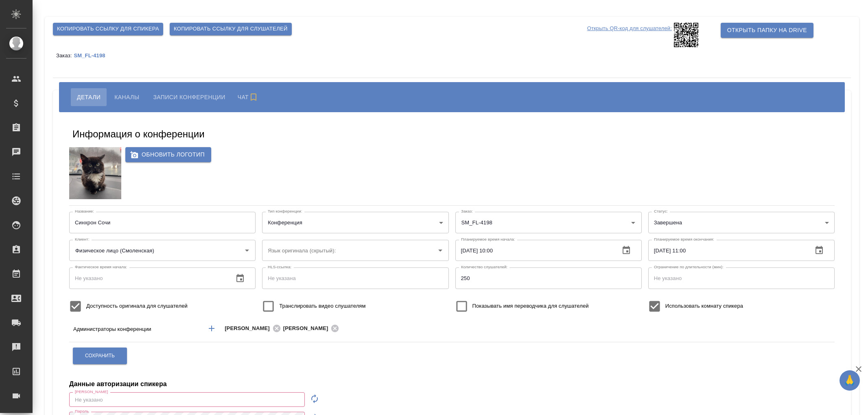 The image size is (868, 415). Describe the element at coordinates (137, 306) in the screenshot. I see `span: Доступность оригинала для слушателей` at that location.